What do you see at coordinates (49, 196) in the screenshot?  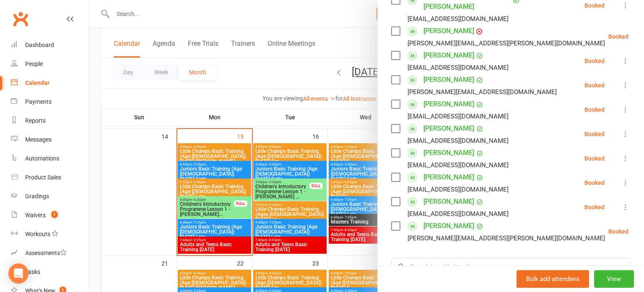 I see `a: Gradings` at bounding box center [49, 196].